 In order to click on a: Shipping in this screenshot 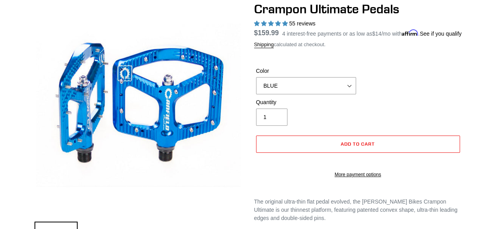, I will do `click(264, 45)`.